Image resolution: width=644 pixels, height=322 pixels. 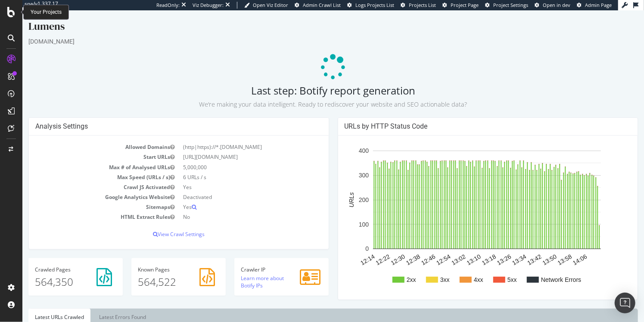 I want to click on td: Sitemaps, so click(x=85, y=196).